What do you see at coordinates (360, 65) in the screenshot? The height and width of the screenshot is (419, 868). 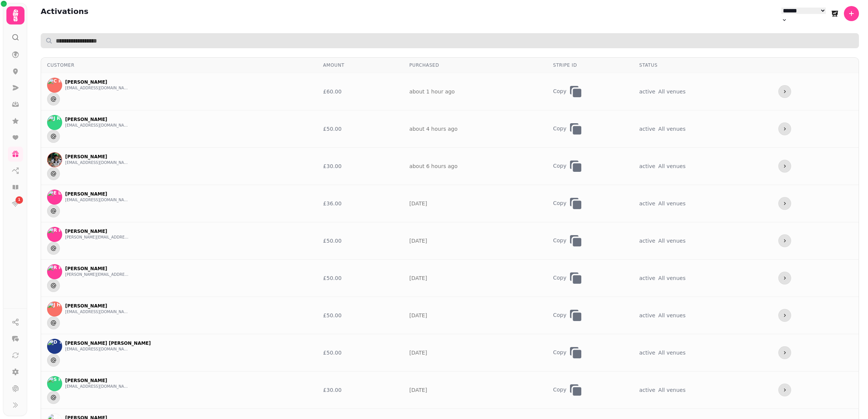 I see `div: Amount` at bounding box center [360, 65].